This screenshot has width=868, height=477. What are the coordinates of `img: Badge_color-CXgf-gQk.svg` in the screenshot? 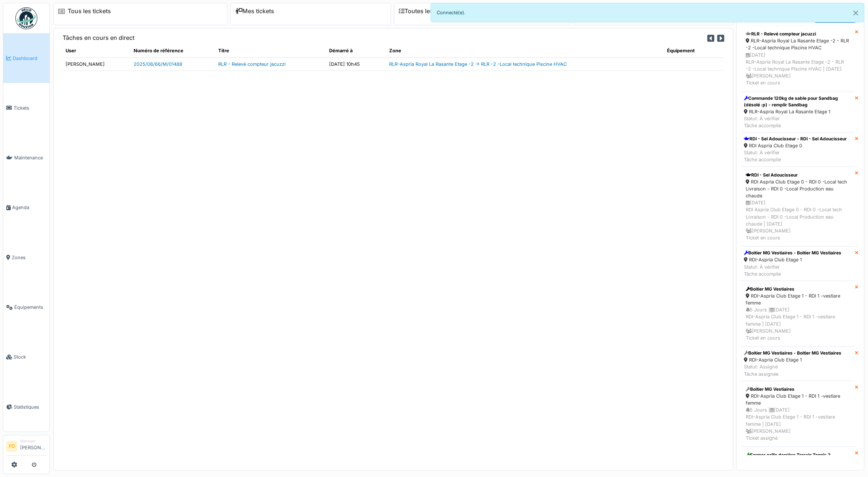 It's located at (27, 19).